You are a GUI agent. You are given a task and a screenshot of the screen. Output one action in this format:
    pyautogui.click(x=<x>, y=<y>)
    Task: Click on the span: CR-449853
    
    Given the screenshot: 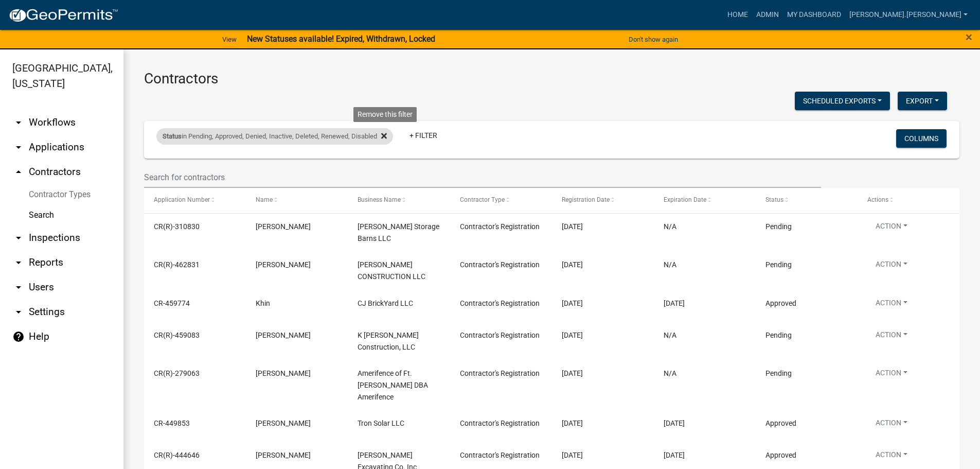 What is the action you would take?
    pyautogui.click(x=172, y=423)
    